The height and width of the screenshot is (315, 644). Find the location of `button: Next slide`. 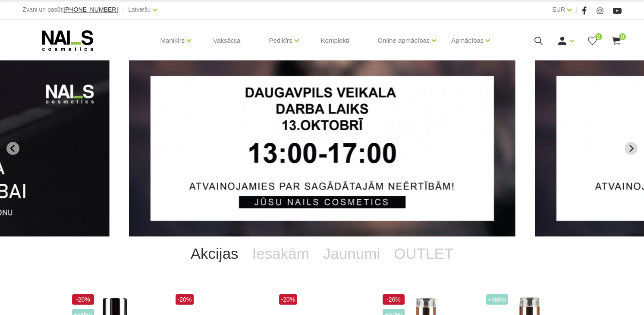

button: Next slide is located at coordinates (631, 149).